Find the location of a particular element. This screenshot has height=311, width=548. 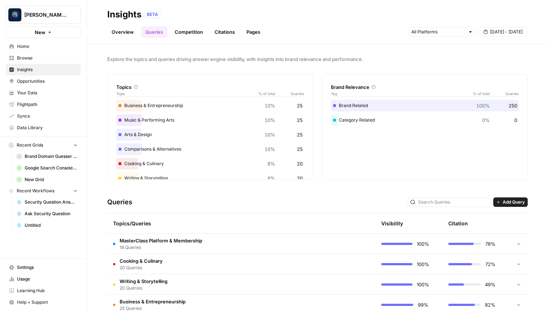

span: 0 is located at coordinates (516, 120).